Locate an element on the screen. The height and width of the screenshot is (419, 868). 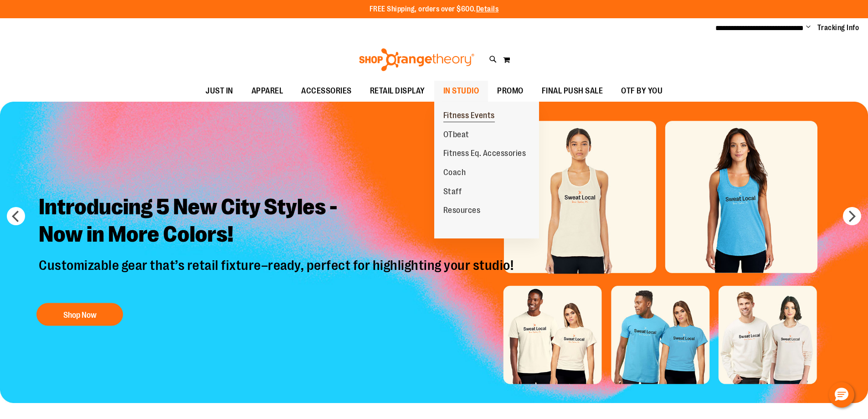
p: Customizable gear that’s retail fixture–ready, perfect for highlighting your studio! is located at coordinates (277, 275).